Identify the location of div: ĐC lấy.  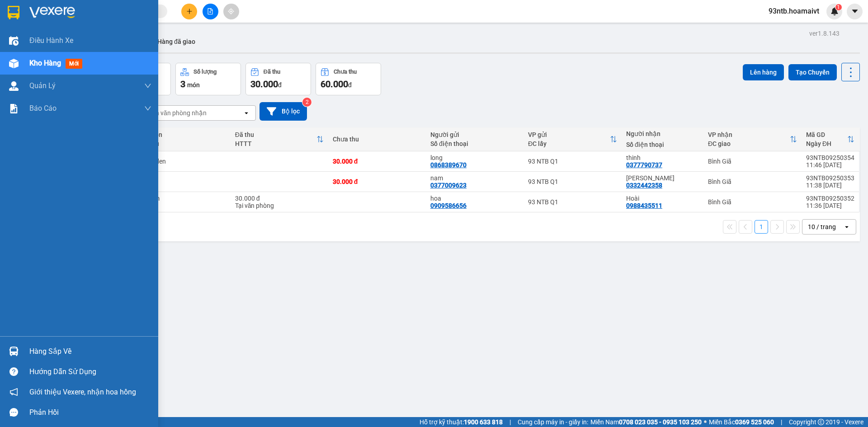
(568, 144).